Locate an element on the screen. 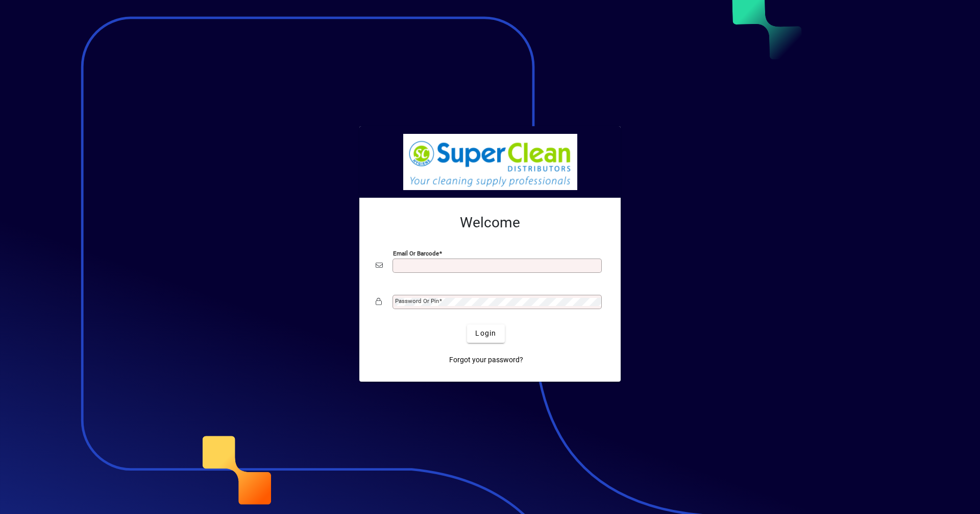 This screenshot has height=514, width=980. mat-label: Email or Barcode is located at coordinates (416, 253).